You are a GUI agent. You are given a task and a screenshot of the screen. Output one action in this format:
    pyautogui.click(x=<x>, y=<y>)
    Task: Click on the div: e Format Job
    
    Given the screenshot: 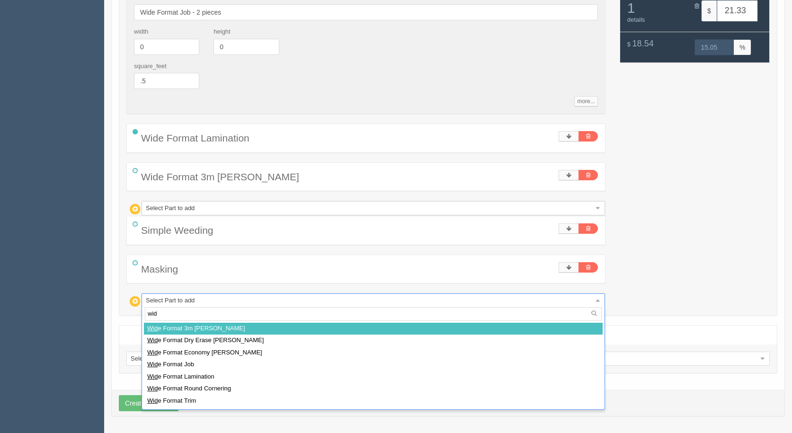 What is the action you would take?
    pyautogui.click(x=373, y=365)
    